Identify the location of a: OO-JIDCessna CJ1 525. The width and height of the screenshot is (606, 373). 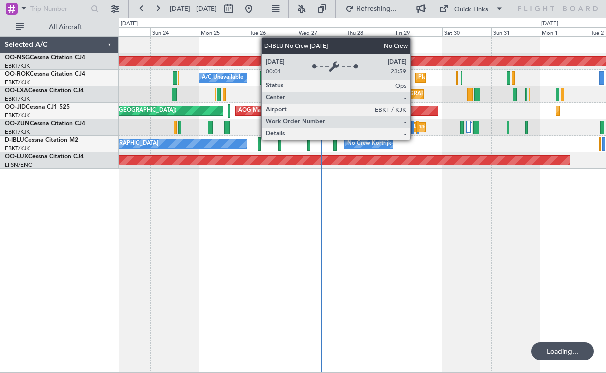
(37, 107).